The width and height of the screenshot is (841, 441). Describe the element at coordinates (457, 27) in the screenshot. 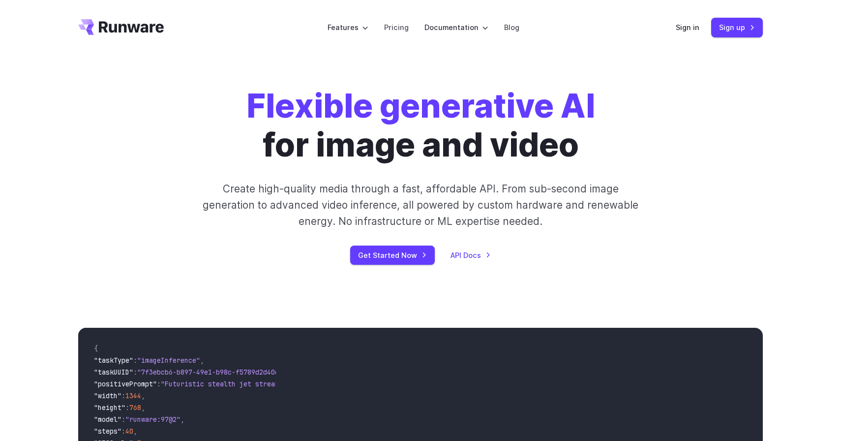

I see `label: Documentation` at that location.